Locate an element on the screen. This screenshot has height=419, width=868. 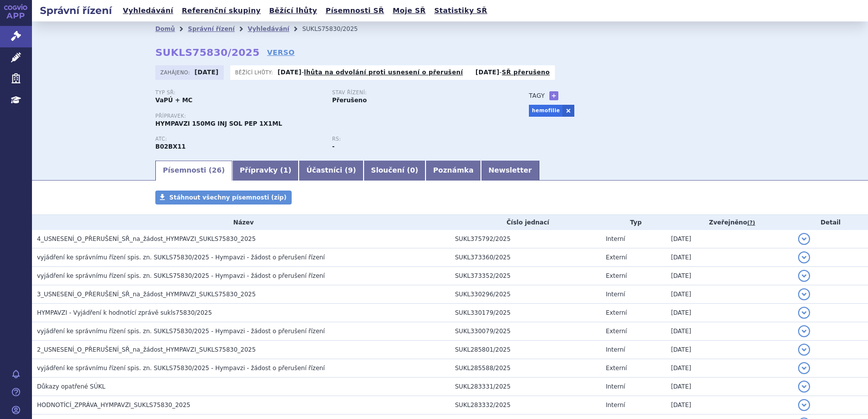
a: Přípravky (1) is located at coordinates (265, 171).